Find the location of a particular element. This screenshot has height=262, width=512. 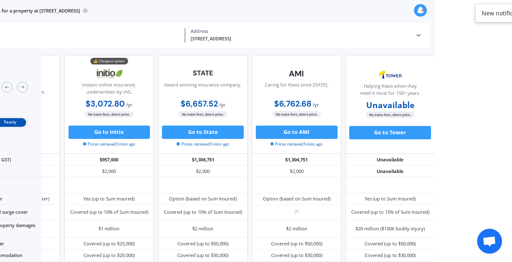

b: $6,762.68 is located at coordinates (293, 103).